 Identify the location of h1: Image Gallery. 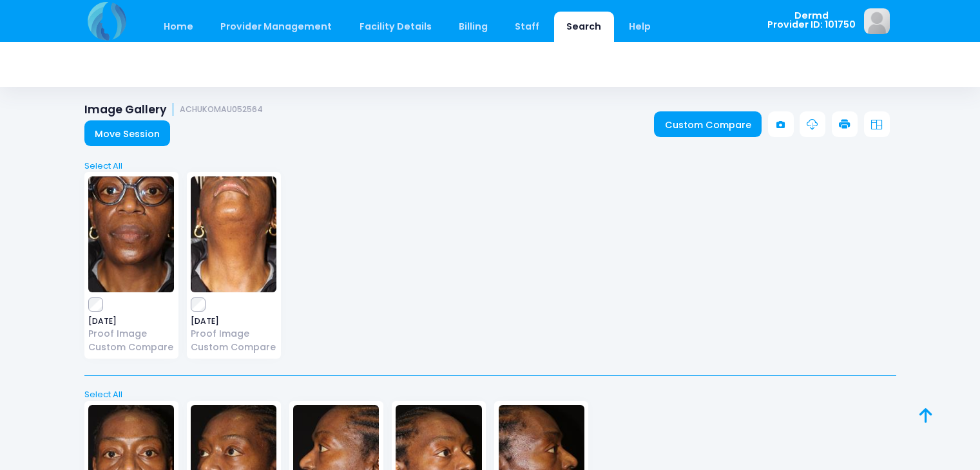
(174, 110).